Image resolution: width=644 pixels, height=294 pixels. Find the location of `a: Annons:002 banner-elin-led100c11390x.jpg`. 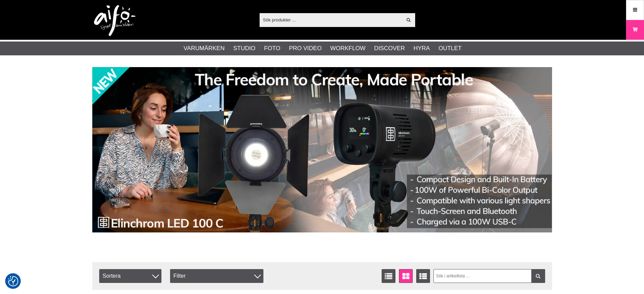

a: Annons:002 banner-elin-led100c11390x.jpg is located at coordinates (322, 150).